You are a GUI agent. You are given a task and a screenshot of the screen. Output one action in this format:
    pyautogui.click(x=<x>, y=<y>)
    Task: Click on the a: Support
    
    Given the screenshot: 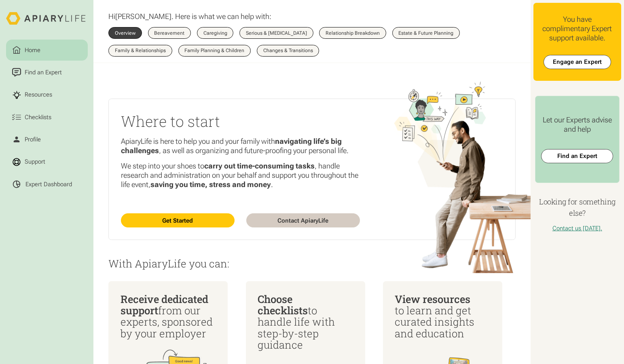 What is the action you would take?
    pyautogui.click(x=47, y=162)
    